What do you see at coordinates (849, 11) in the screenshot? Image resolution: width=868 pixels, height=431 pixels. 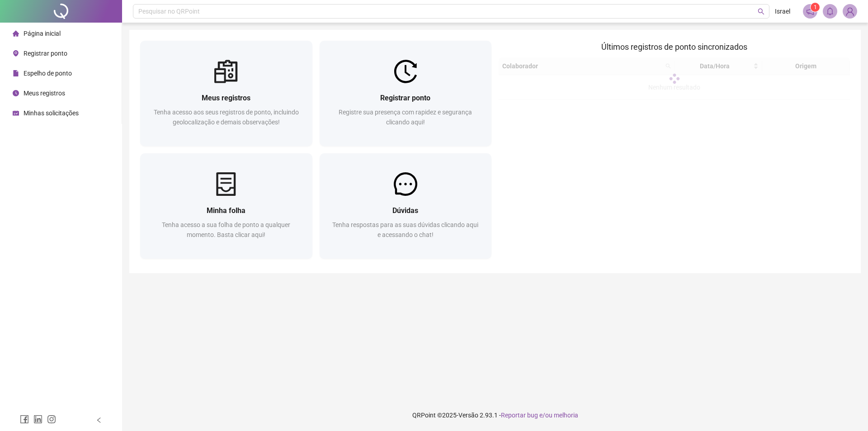 I see `img: 49044` at bounding box center [849, 11].